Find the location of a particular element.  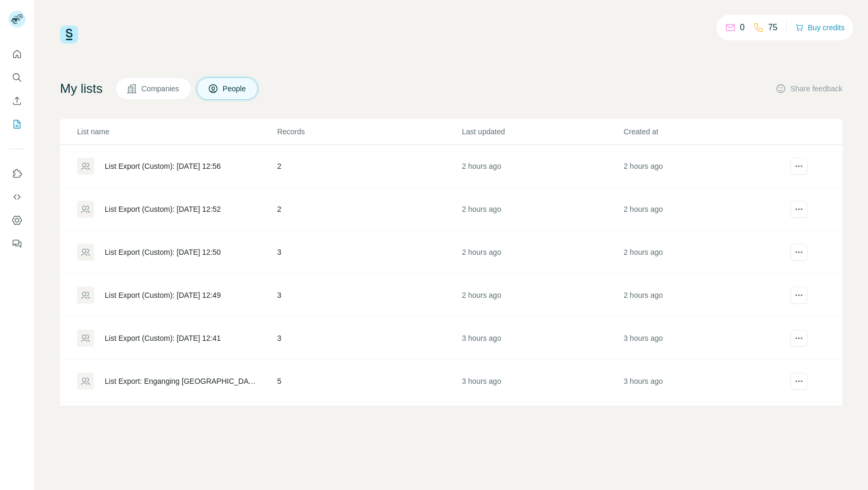

button: Enrich CSV is located at coordinates (17, 101).